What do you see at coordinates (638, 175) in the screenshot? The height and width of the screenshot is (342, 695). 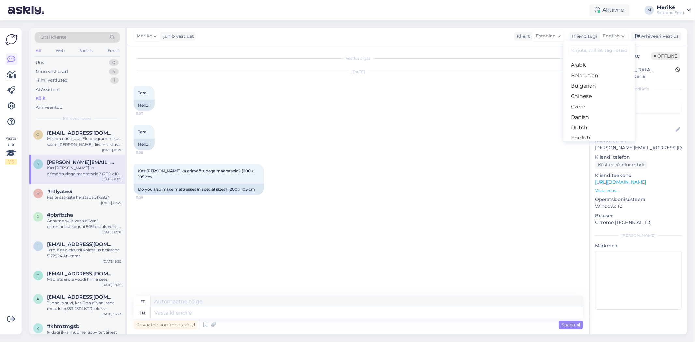 I see `p: Klienditeekond` at bounding box center [638, 175].